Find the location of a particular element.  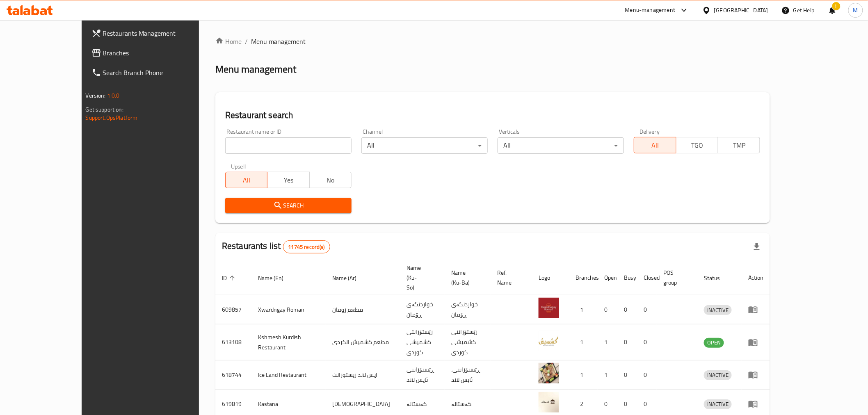

th: Branches is located at coordinates (583, 277).